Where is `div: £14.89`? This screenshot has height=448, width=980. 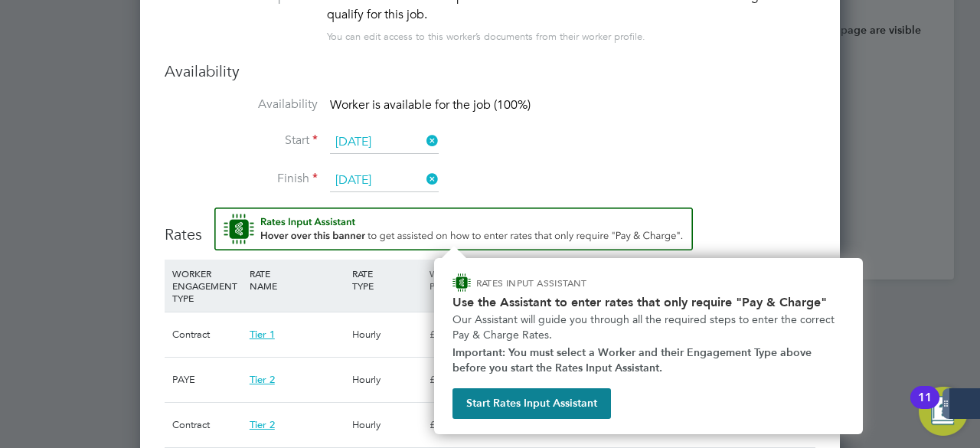
div: £14.89 is located at coordinates (464, 380).